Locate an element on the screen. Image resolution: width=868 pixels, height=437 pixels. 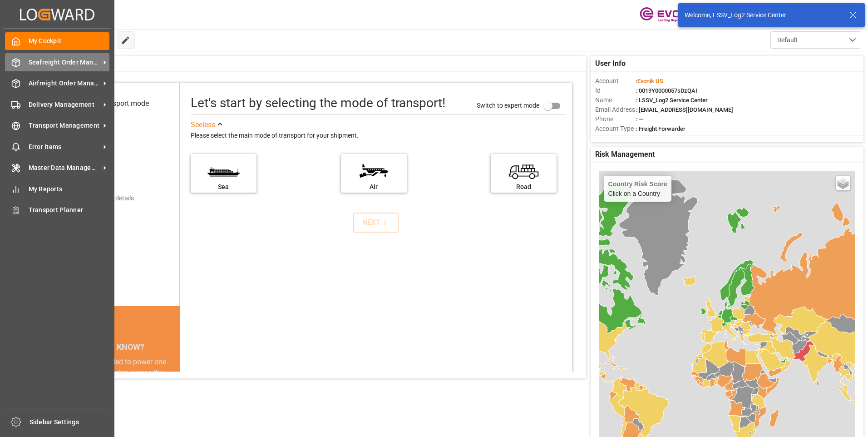
span: Airfreight Order Management is located at coordinates (64, 83).